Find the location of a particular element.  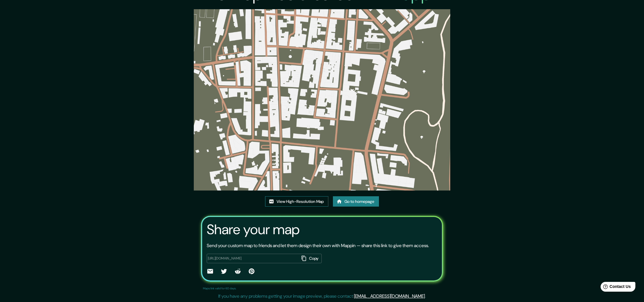

h3: Share your map is located at coordinates (253, 230).